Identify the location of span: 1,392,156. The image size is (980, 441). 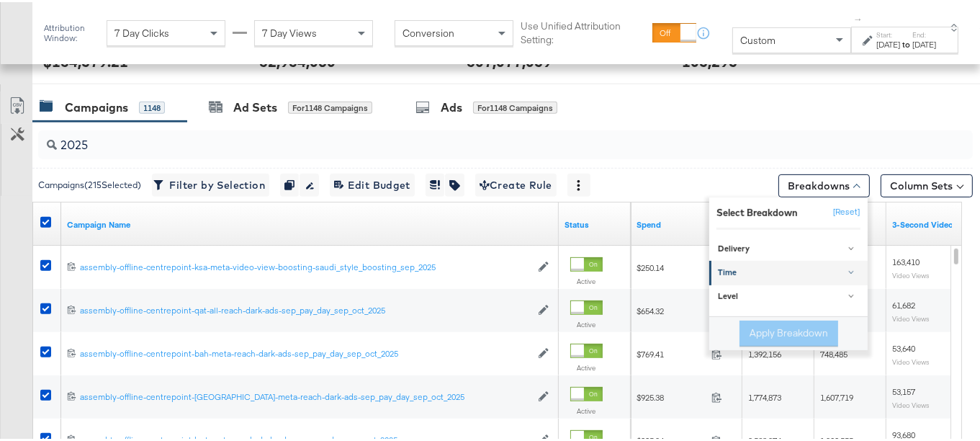
(764, 351).